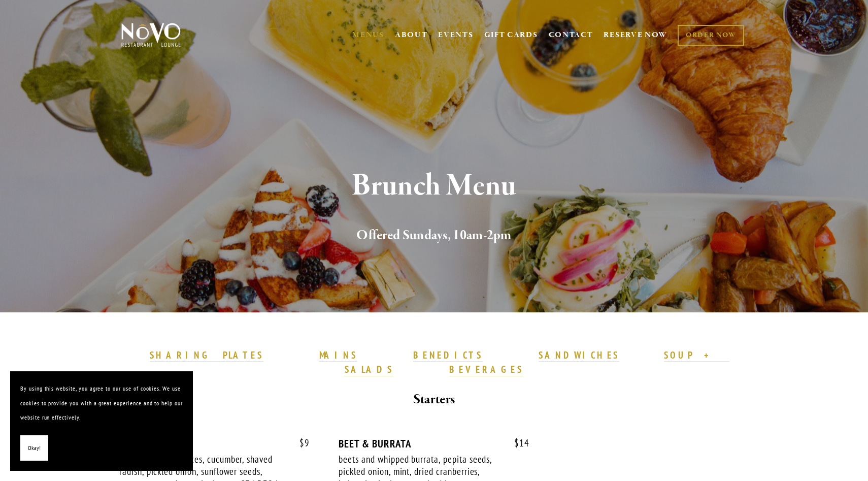 The image size is (868, 481). What do you see at coordinates (580, 355) in the screenshot?
I see `strong: SANDWICHES` at bounding box center [580, 355].